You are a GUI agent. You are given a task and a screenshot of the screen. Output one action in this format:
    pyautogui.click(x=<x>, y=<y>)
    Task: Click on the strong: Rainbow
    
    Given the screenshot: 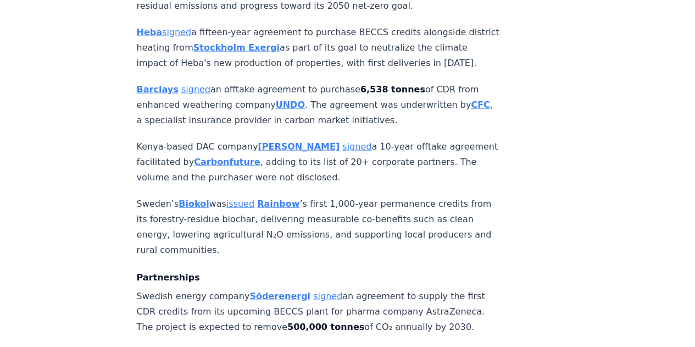 What is the action you would take?
    pyautogui.click(x=278, y=203)
    